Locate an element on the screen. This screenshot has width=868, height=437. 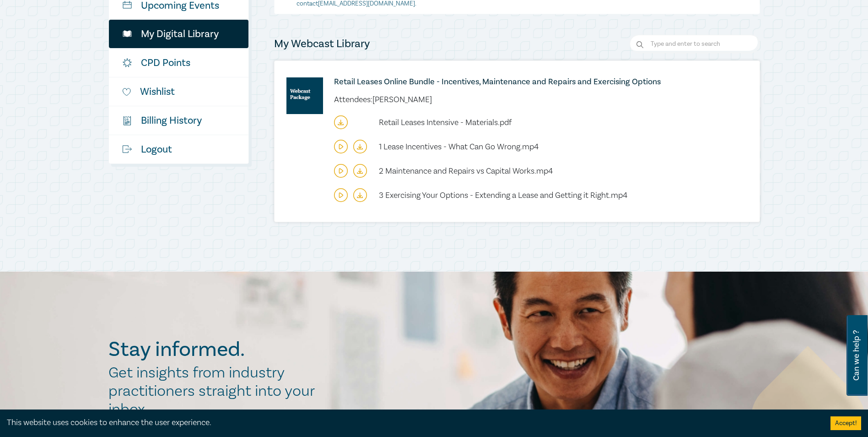
h2: Stay informed. is located at coordinates (217, 350).